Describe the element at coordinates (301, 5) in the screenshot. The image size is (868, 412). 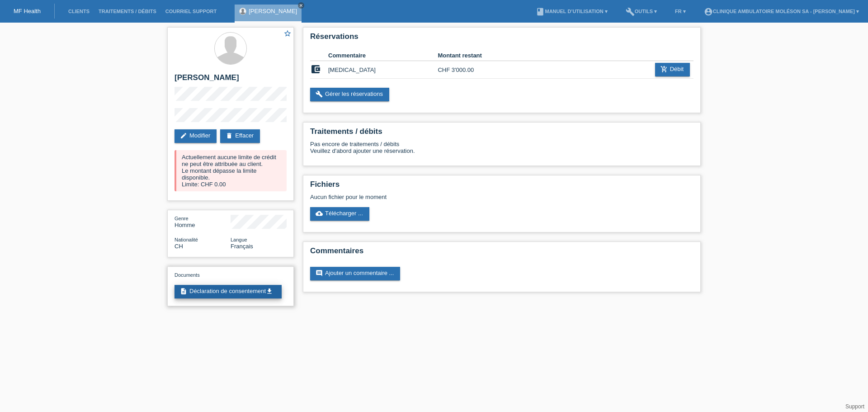
I see `a: close` at that location.